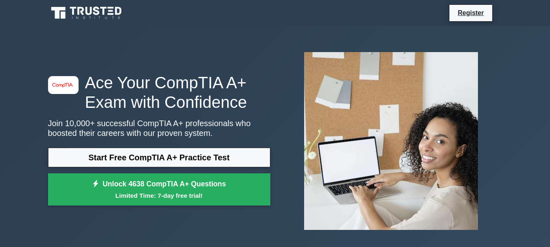  I want to click on a: Register, so click(470, 13).